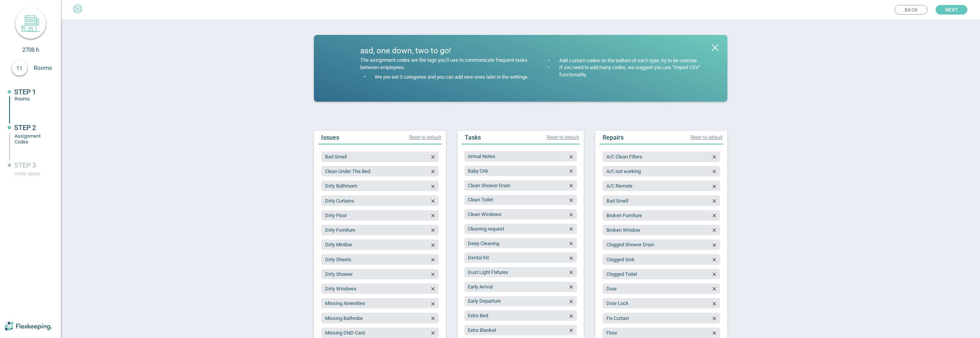 This screenshot has width=980, height=338. Describe the element at coordinates (338, 244) in the screenshot. I see `span: Dirty Minibar` at that location.